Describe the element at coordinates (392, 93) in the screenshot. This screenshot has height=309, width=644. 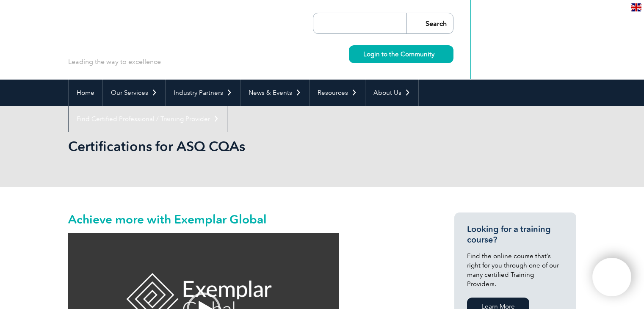
I see `a: About Us` at that location.